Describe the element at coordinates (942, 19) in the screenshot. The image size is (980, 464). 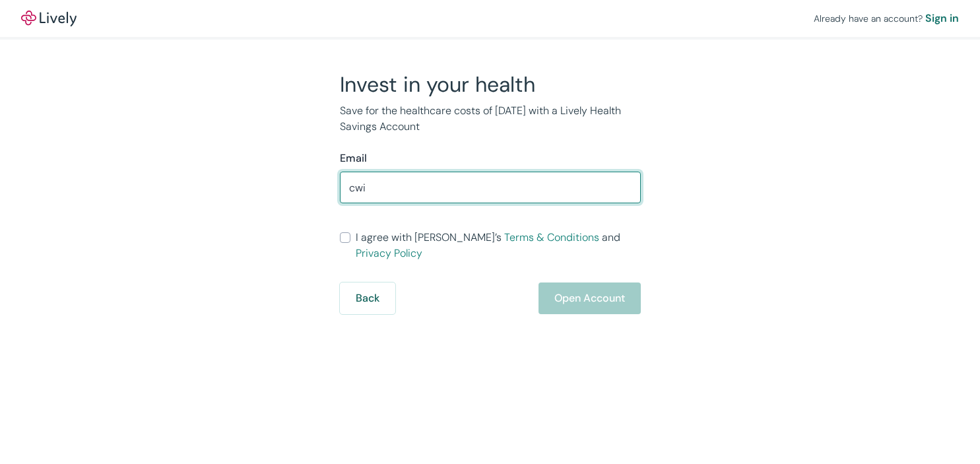
I see `div: Sign in` at that location.